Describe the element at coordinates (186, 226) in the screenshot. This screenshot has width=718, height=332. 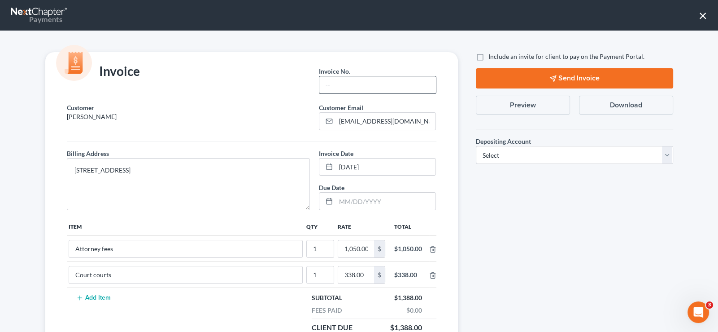
I see `th: Item` at that location.